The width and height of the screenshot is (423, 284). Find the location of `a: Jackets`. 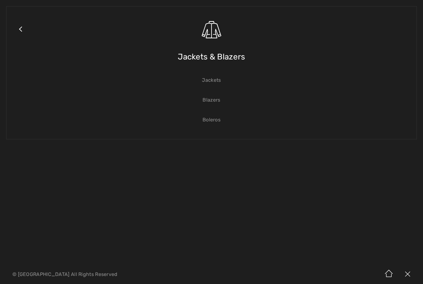

a: Jackets is located at coordinates (212, 80).